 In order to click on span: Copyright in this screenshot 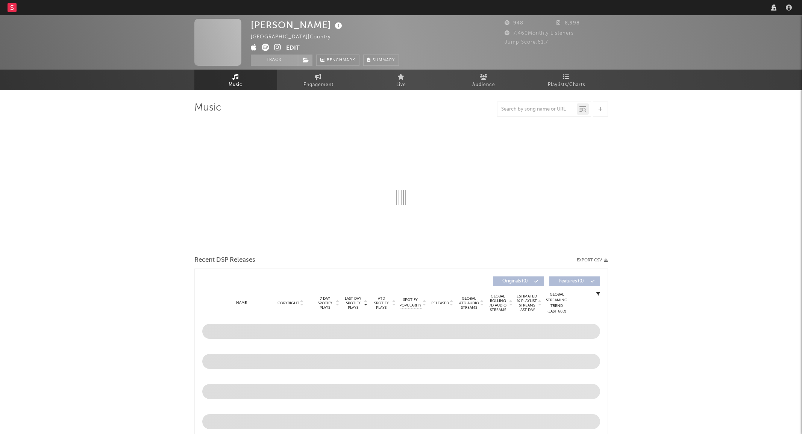, I will do `click(288, 303)`.